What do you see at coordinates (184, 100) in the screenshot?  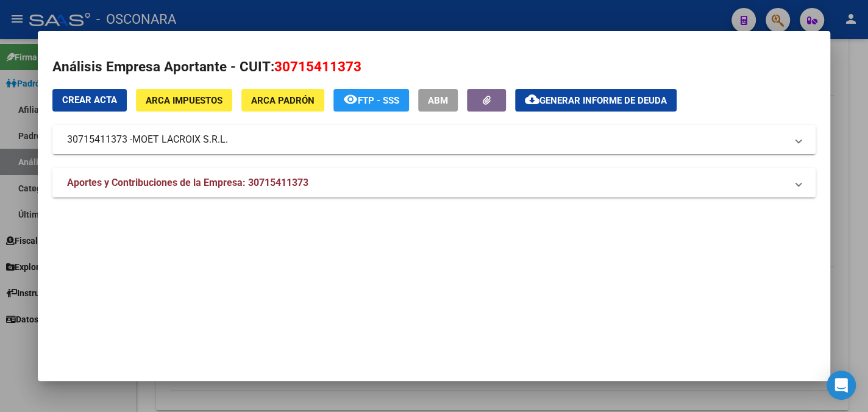 I see `span: ARCA Impuestos` at bounding box center [184, 100].